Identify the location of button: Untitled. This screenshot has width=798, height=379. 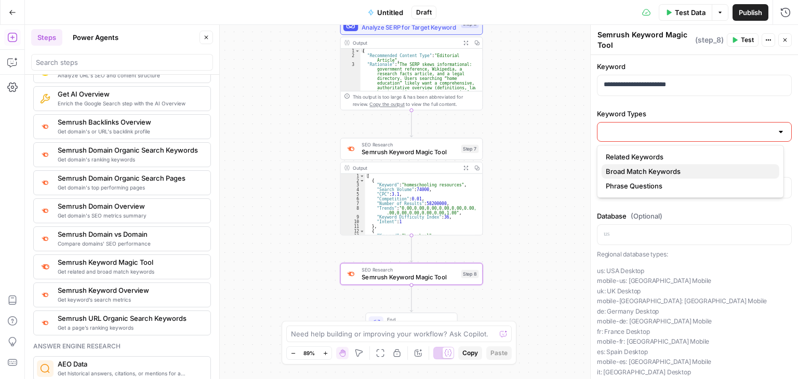
(386, 12).